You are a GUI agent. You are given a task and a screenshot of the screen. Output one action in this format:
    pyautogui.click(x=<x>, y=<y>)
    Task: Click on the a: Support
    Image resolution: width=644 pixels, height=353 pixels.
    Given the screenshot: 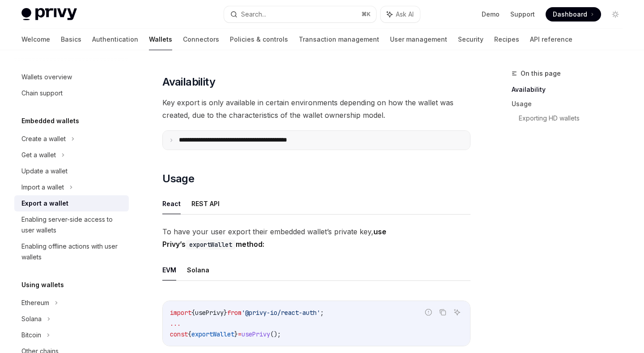 What is the action you would take?
    pyautogui.click(x=522, y=14)
    